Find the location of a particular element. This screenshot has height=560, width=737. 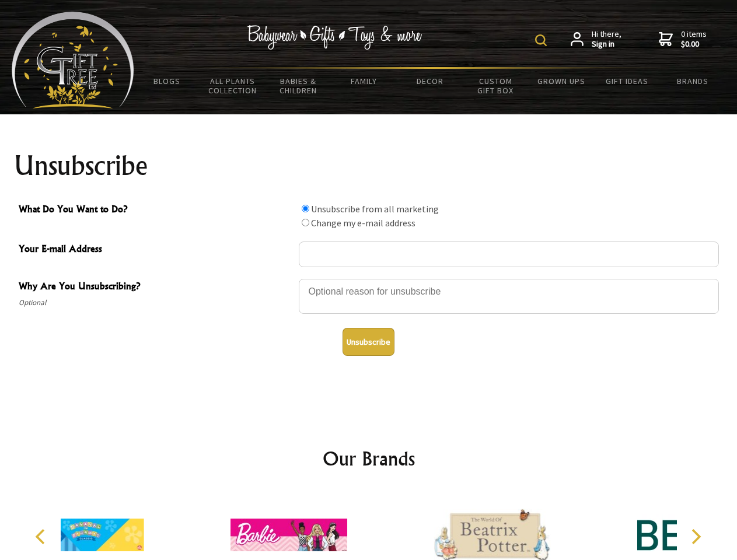

span: 0 items is located at coordinates (693, 39).